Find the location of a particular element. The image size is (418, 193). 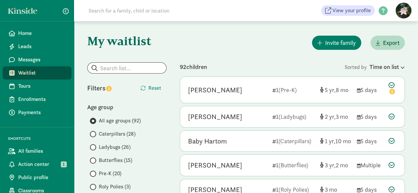

a: All families is located at coordinates (37, 151).